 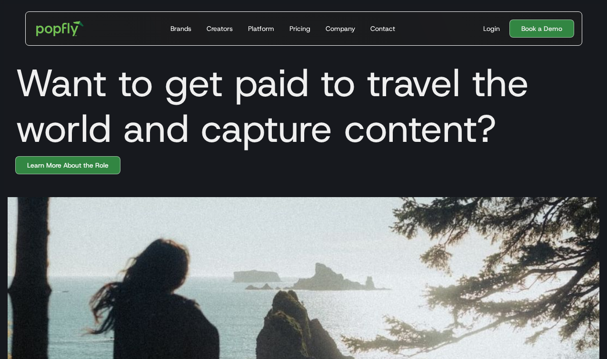 What do you see at coordinates (60, 29) in the screenshot?
I see `a: home` at bounding box center [60, 29].